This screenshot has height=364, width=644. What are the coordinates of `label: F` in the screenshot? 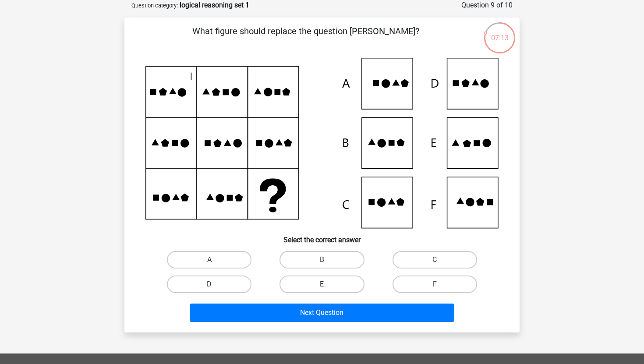 It's located at (435, 284).